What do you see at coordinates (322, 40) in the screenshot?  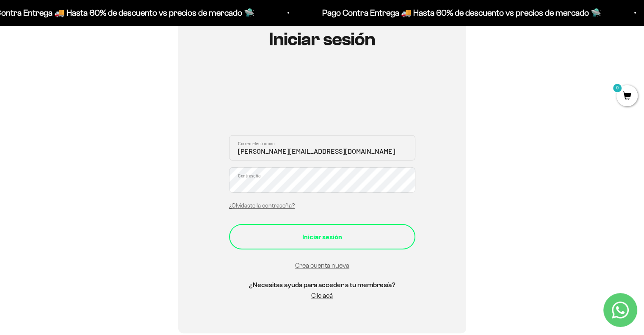 I see `h1: Iniciar sesión` at bounding box center [322, 40].